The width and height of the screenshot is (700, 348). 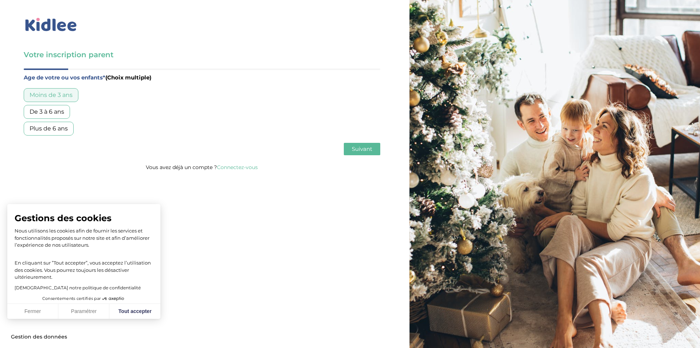 What do you see at coordinates (202, 167) in the screenshot?
I see `p: Vous avez déjà un compte ?` at bounding box center [202, 167].